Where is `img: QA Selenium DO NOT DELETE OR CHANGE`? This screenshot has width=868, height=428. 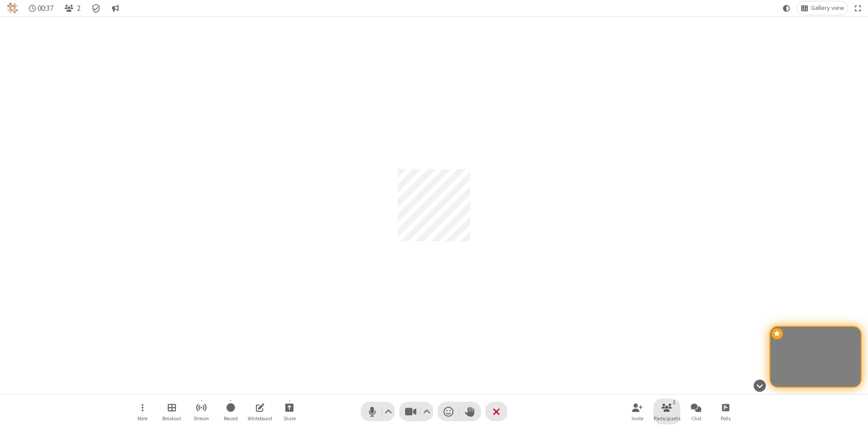
img: QA Selenium DO NOT DELETE OR CHANGE is located at coordinates (13, 8).